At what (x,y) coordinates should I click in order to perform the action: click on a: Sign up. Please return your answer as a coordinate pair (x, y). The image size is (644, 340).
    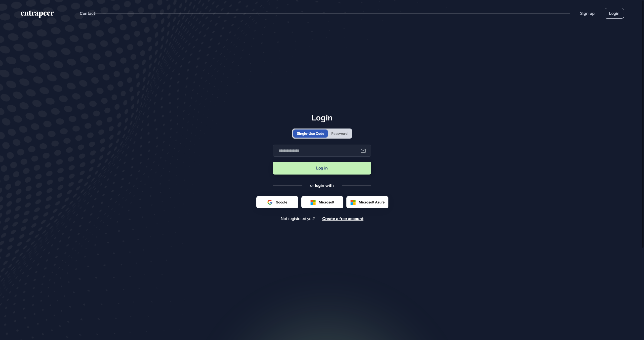
    Looking at the image, I should click on (587, 13).